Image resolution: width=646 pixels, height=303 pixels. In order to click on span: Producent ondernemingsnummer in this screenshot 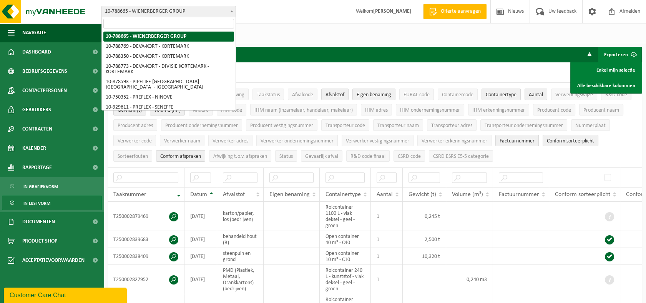, I will do `click(201, 125)`.